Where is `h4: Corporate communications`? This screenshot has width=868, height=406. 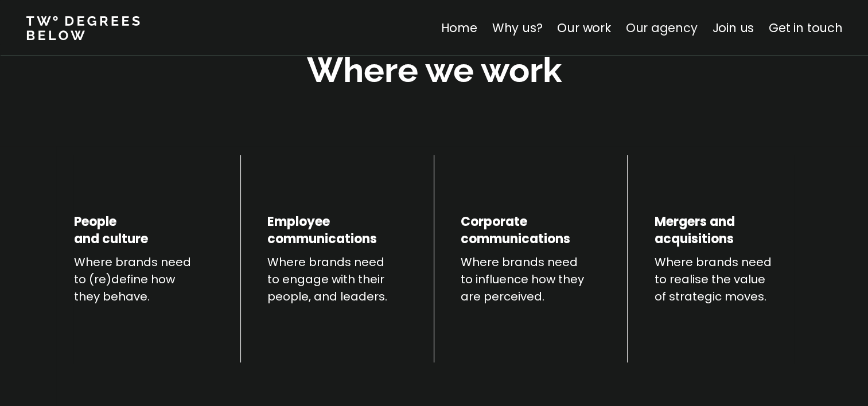
h4: Corporate communications is located at coordinates (515, 230).